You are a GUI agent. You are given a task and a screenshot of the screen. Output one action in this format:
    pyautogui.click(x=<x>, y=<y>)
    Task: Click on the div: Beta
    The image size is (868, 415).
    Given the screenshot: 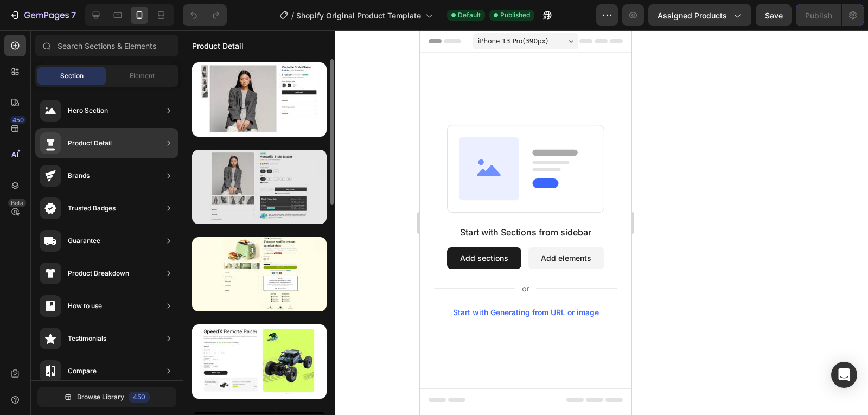 What is the action you would take?
    pyautogui.click(x=17, y=203)
    